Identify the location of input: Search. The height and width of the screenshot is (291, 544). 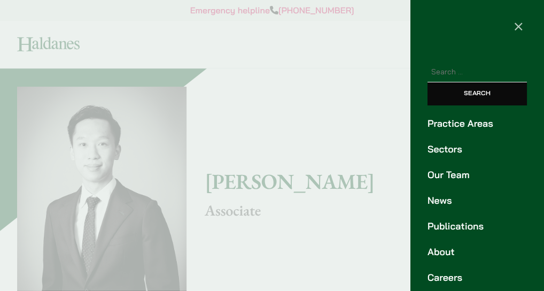
(477, 94).